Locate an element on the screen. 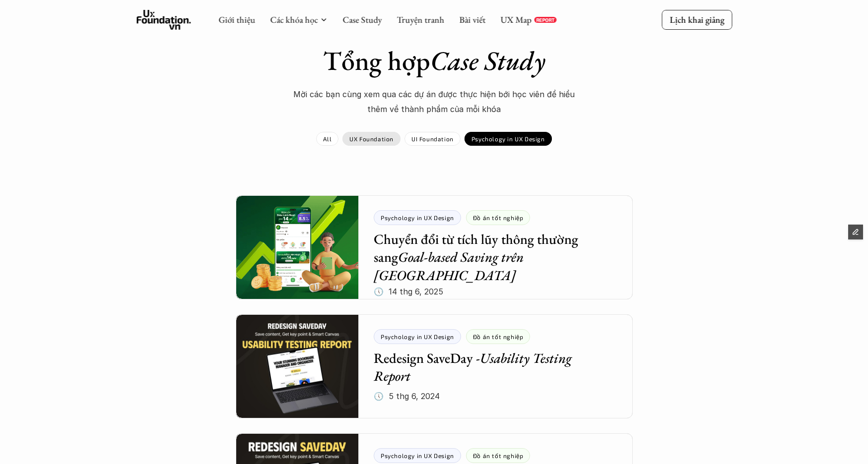 Image resolution: width=868 pixels, height=464 pixels. a: Psychology in UX DesignĐồ án tốt nghiệpRedesign SaveDay -Usability Testing Report🕔 5 thg 6, 2024 is located at coordinates (434, 366).